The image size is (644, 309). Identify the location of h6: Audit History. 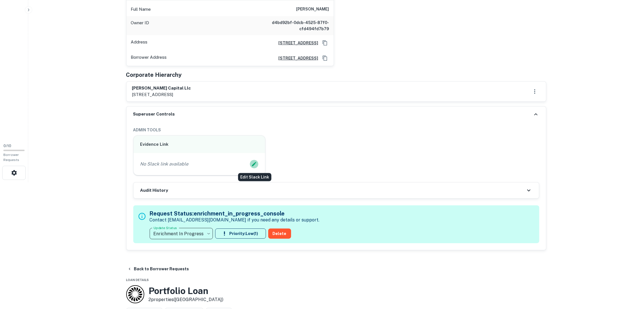
(154, 191).